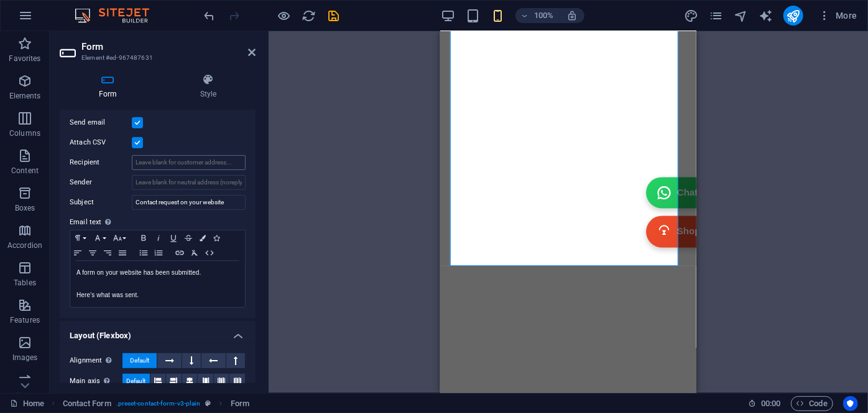 Image resolution: width=868 pixels, height=413 pixels. I want to click on h6: 100%, so click(545, 15).